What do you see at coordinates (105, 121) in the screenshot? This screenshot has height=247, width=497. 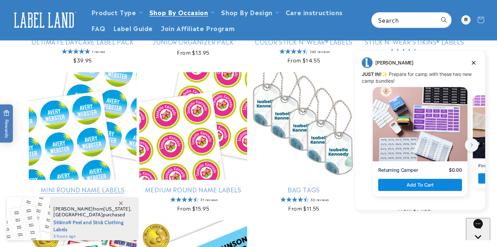 I see `span: $0.00` at bounding box center [105, 121].